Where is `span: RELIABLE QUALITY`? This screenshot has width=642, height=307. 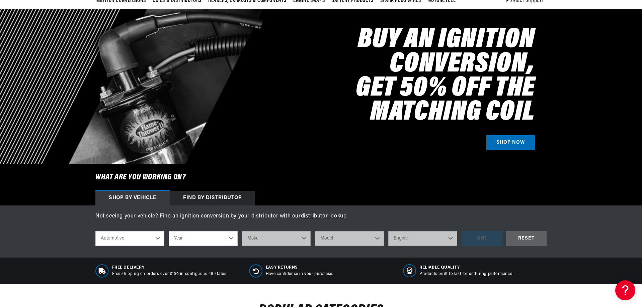
span: RELIABLE QUALITY is located at coordinates (465, 268).